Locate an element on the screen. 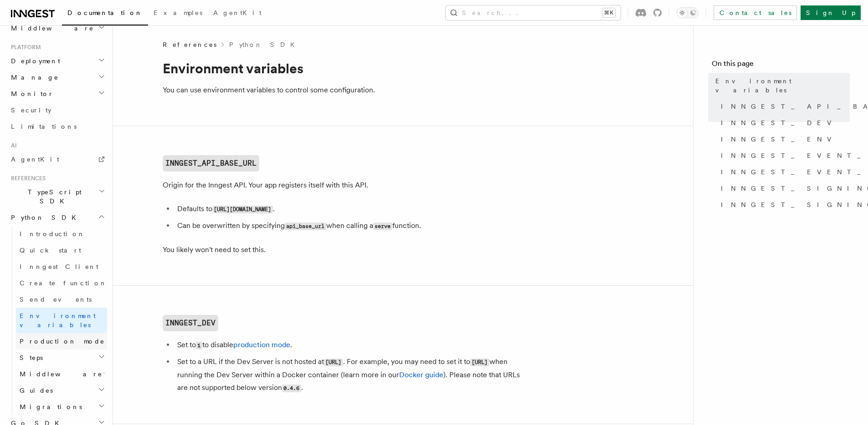 The image size is (868, 425). span: Manage is located at coordinates (33, 78).